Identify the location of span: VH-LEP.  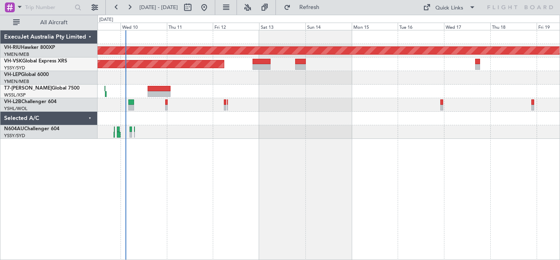
(12, 75).